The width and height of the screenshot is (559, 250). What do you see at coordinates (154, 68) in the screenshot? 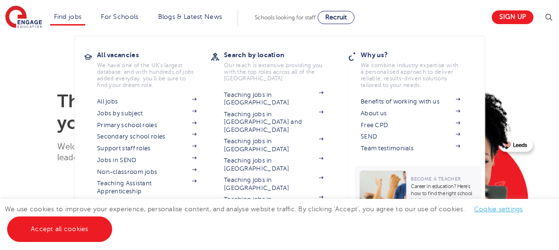
I see `a: All vacanciesWe have one of the UK's largest database. and with hundreds of jobs added everyday. ...` at bounding box center [154, 68].